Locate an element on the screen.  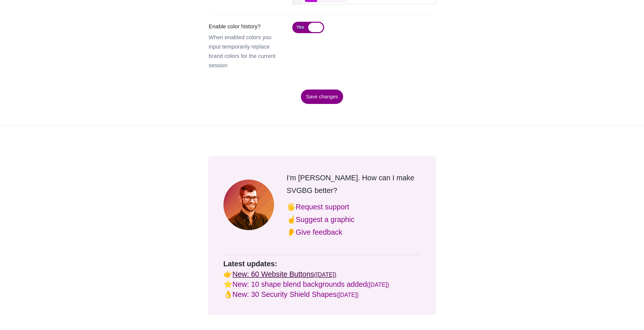
strong: Latest updates: is located at coordinates (250, 264).